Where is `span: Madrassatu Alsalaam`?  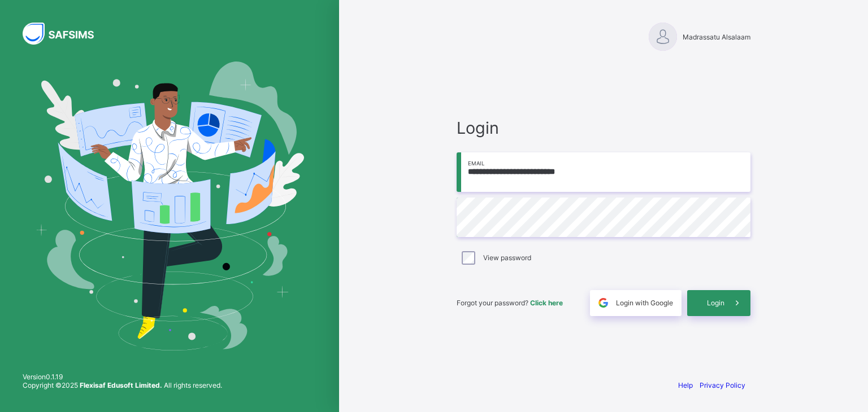
span: Madrassatu Alsalaam is located at coordinates (717, 36).